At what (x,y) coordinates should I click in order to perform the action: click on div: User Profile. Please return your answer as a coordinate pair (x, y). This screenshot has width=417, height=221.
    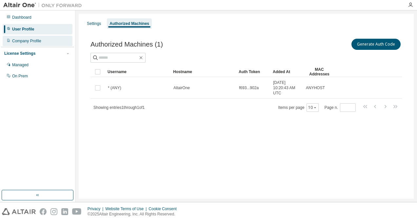
    Looking at the image, I should click on (23, 29).